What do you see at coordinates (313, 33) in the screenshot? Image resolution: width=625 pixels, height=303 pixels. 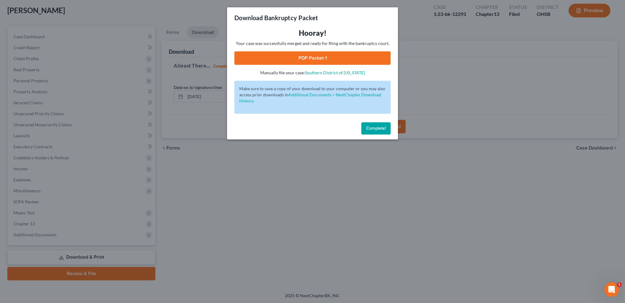 I see `h3: Hooray!` at bounding box center [313, 33].